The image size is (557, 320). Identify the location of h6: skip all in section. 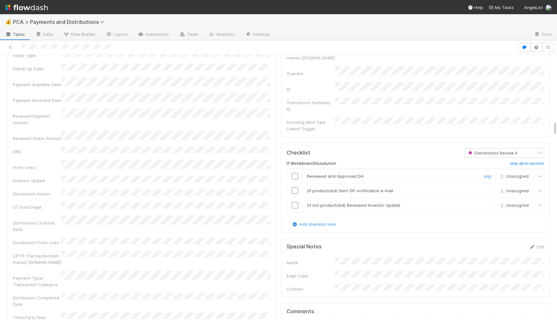
(527, 163).